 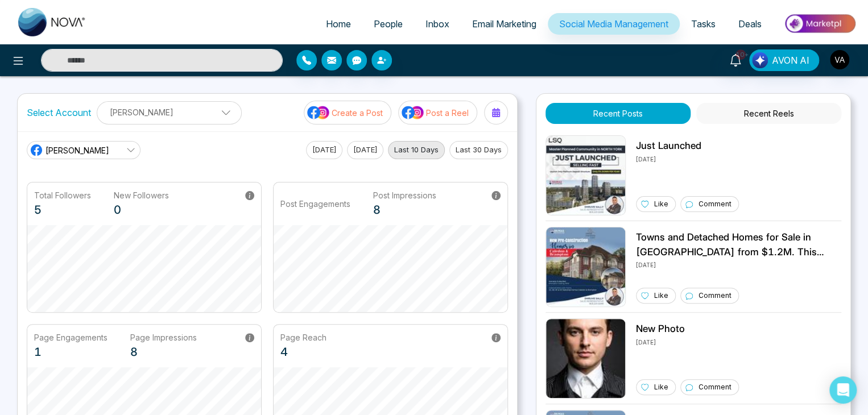 I want to click on span: Inbox, so click(x=438, y=24).